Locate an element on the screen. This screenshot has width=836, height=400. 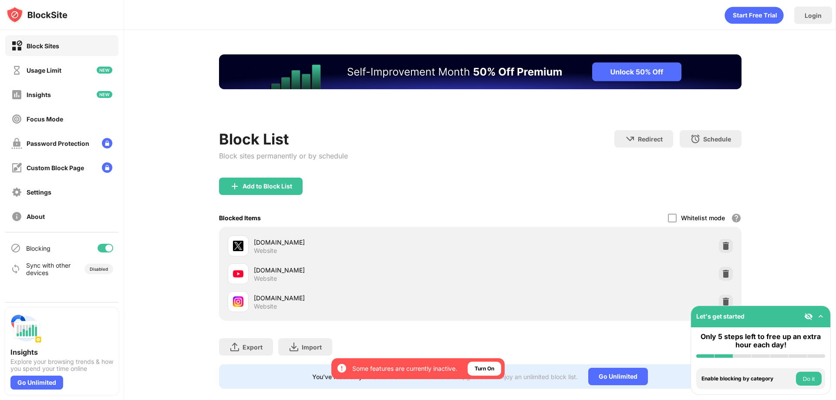
div: You’ve reached your block list limit. is located at coordinates (364, 377).